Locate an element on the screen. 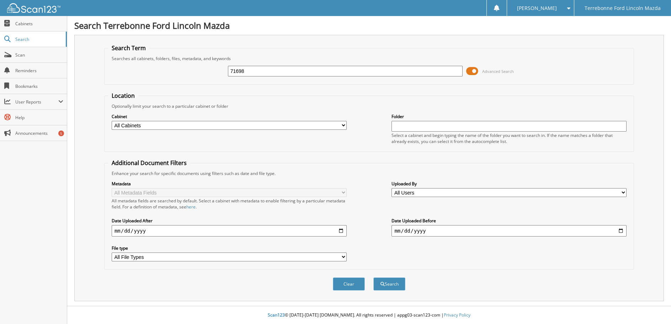 This screenshot has height=324, width=671. label: Cabinet is located at coordinates (229, 116).